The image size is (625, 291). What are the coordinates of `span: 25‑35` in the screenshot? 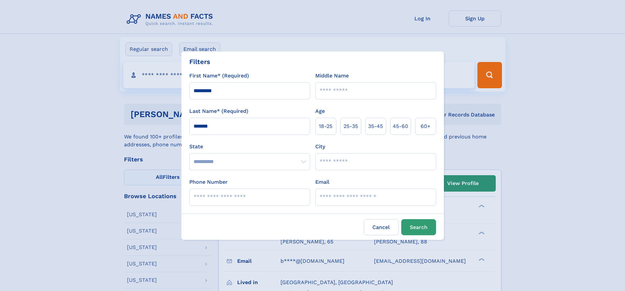 It's located at (351, 126).